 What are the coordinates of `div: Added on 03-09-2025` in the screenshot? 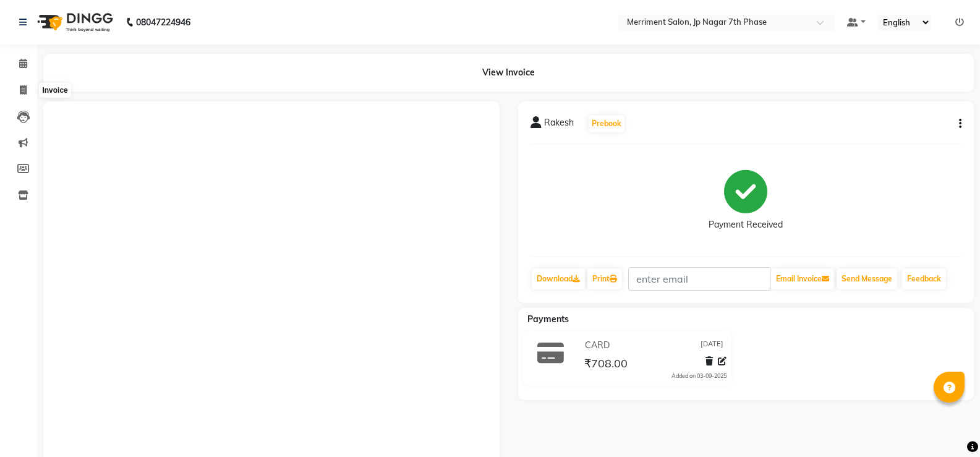 It's located at (699, 376).